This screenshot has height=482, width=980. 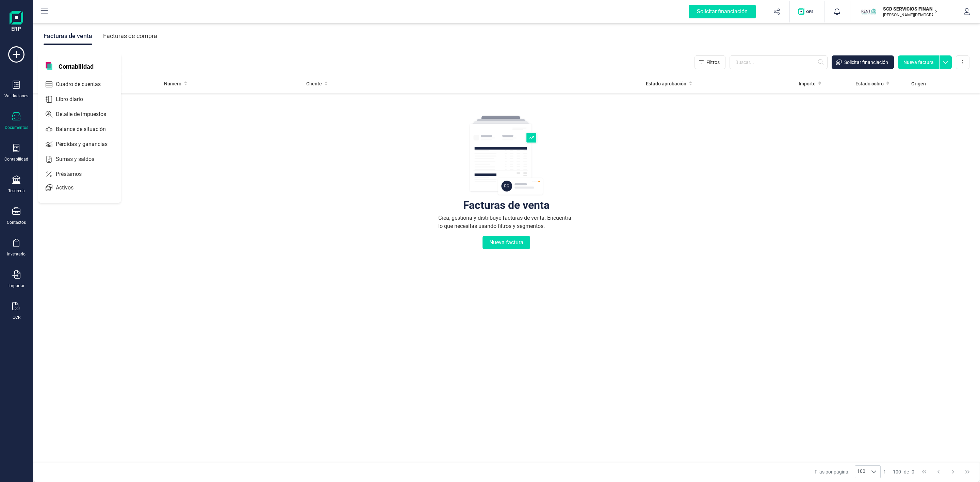 What do you see at coordinates (869, 84) in the screenshot?
I see `span: Estado cobro` at bounding box center [869, 84].